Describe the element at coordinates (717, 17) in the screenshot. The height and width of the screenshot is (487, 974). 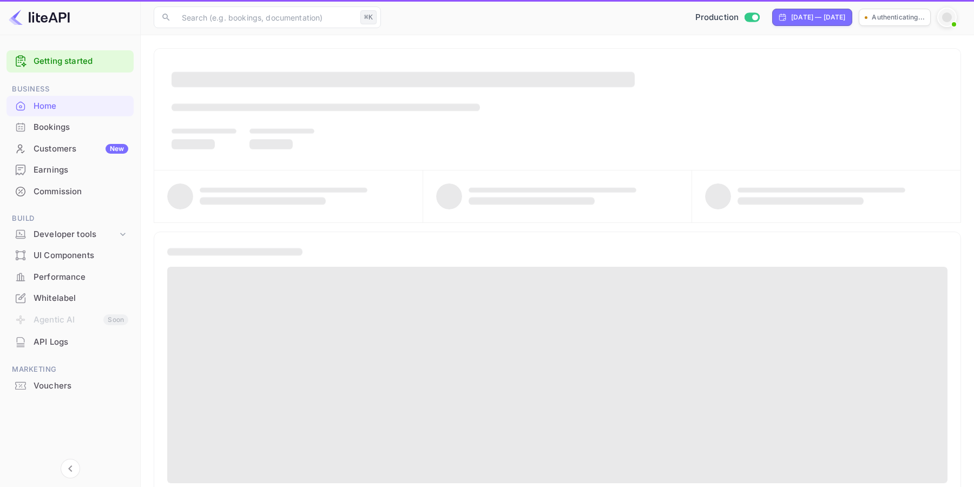
I see `span: Production` at that location.